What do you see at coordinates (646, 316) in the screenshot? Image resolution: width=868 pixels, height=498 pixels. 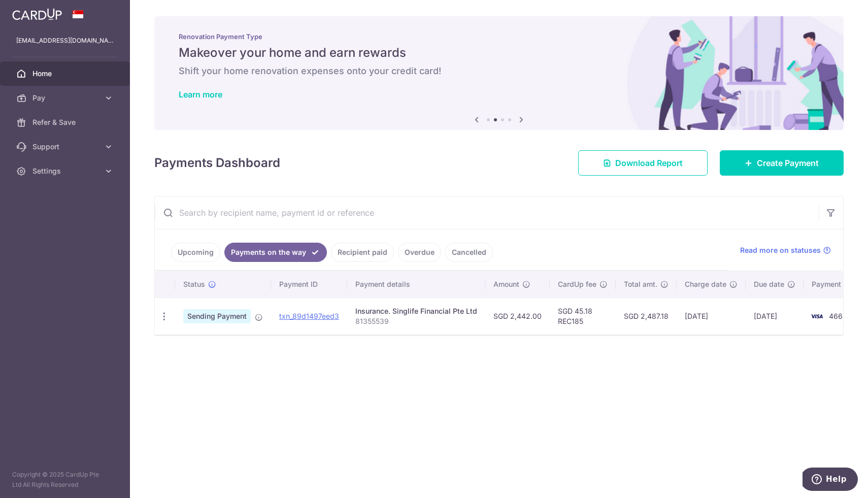 I see `td: SGD 2,487.18` at bounding box center [646, 316].